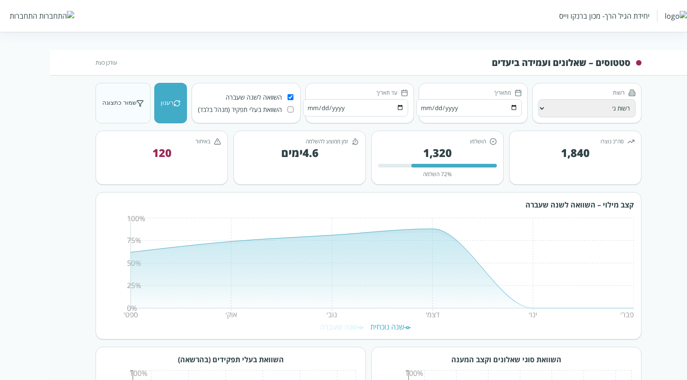 The width and height of the screenshot is (687, 380). Describe the element at coordinates (433, 315) in the screenshot. I see `tspan: דצמ׳` at that location.